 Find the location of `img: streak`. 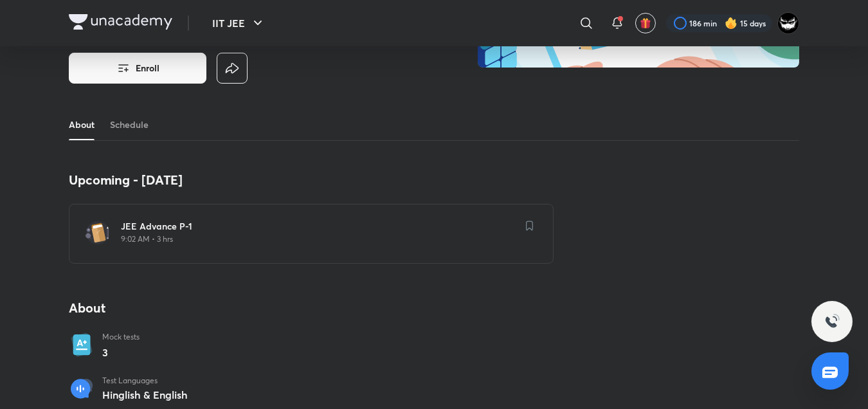

img: streak is located at coordinates (730, 23).